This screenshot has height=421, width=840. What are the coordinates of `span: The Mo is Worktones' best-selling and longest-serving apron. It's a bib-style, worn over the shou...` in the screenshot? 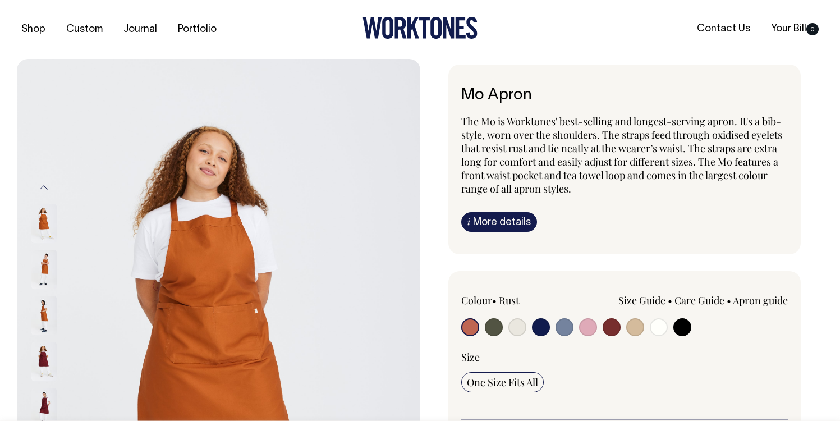 It's located at (622, 155).